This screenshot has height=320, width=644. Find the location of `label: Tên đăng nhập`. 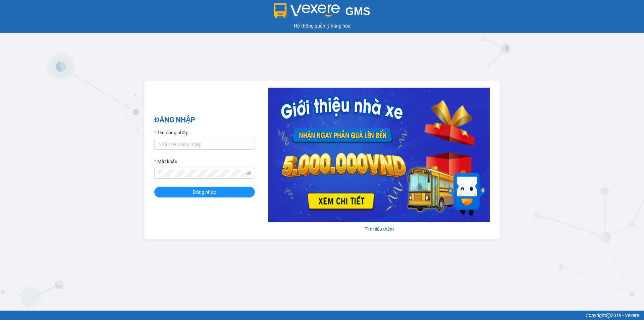

label: Tên đăng nhập is located at coordinates (172, 133).